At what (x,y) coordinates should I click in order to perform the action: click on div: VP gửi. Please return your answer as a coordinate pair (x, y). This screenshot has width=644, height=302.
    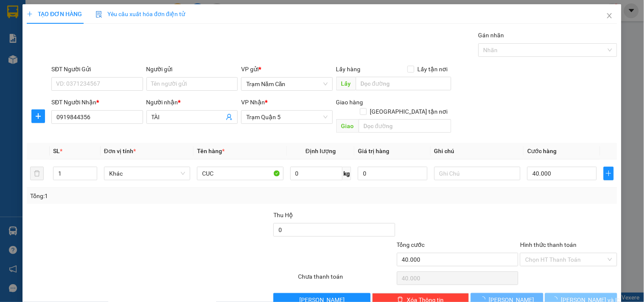
    Looking at the image, I should click on (286, 70).